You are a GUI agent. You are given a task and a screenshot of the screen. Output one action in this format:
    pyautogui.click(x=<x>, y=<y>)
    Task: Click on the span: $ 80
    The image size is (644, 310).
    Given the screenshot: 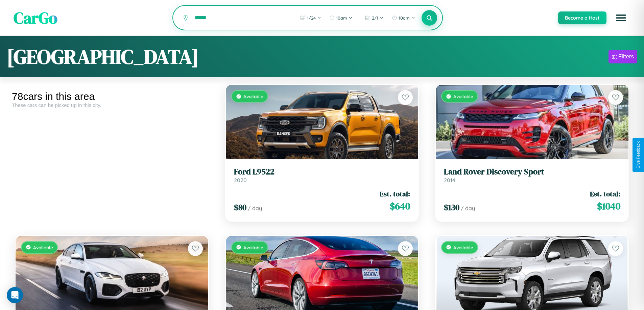 What is the action you would take?
    pyautogui.click(x=240, y=208)
    